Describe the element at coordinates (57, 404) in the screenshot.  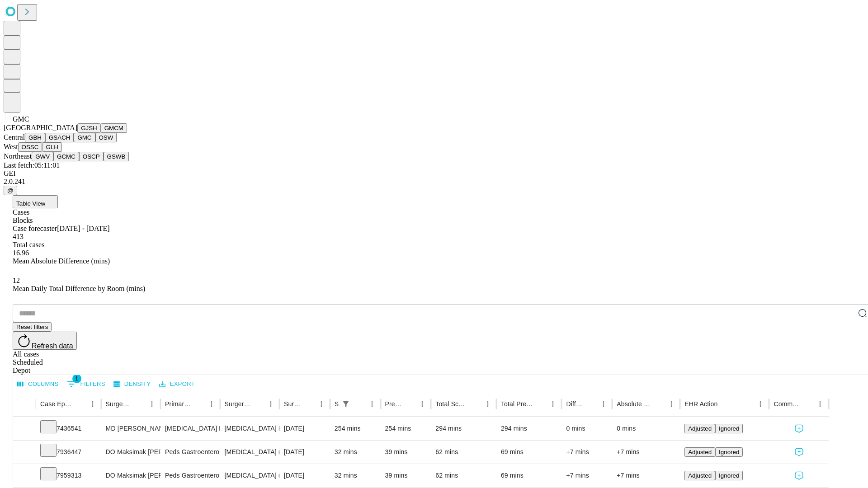
I see `div: Case Epic Id` at that location.